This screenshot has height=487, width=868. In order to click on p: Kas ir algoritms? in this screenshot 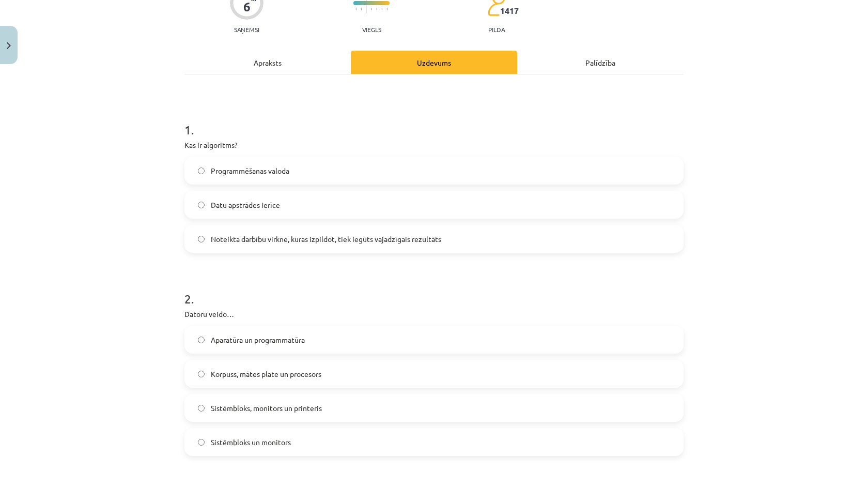, I will do `click(434, 144)`.